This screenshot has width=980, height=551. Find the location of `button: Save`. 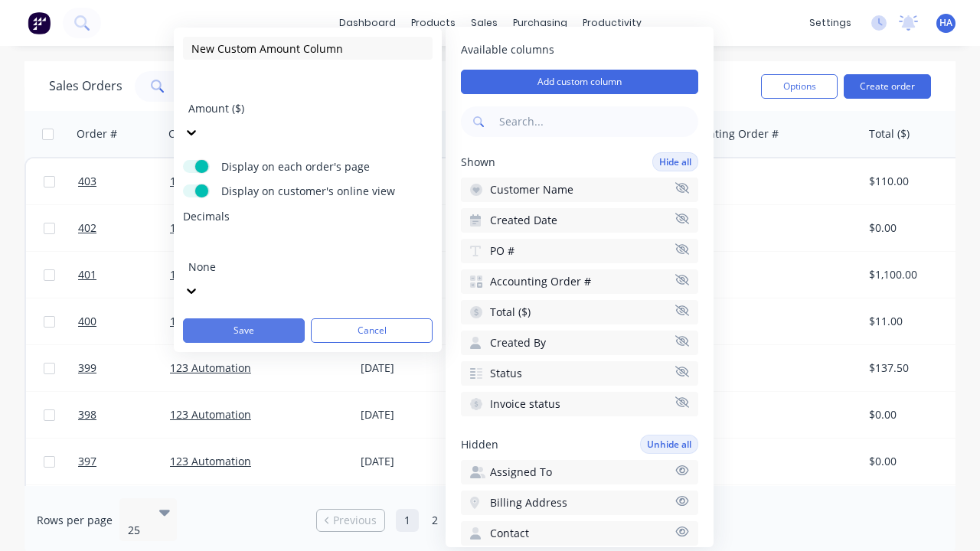

button: Save is located at coordinates (244, 331).